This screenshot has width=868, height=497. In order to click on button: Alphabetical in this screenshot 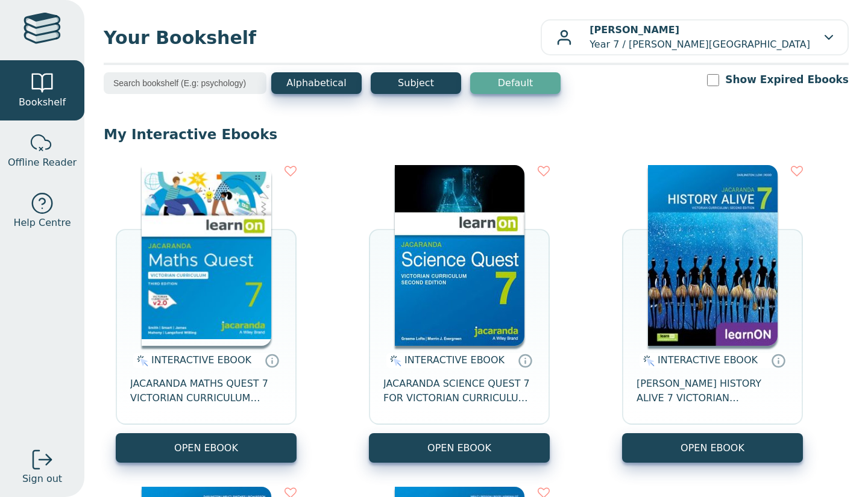, I will do `click(316, 83)`.